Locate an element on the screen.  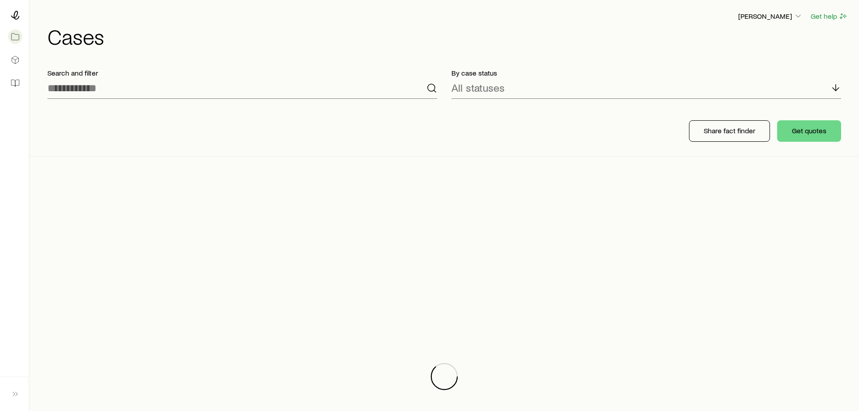
p: All statuses is located at coordinates (478, 88).